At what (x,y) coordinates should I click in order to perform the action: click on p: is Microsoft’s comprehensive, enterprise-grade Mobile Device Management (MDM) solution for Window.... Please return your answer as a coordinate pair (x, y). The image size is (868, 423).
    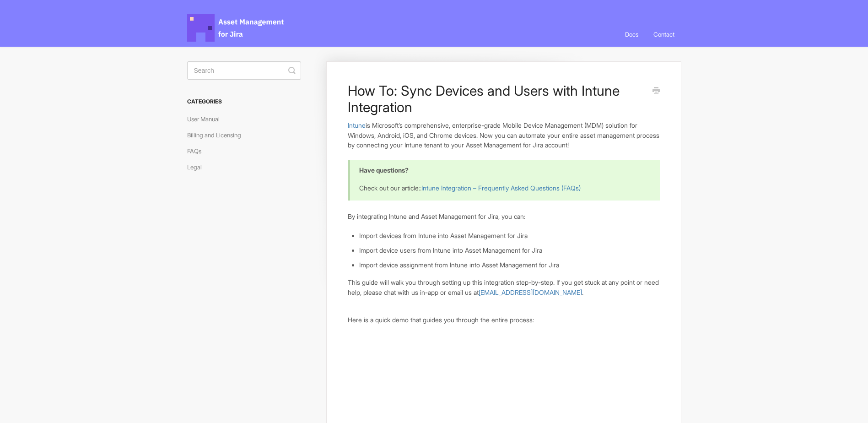
    Looking at the image, I should click on (503, 135).